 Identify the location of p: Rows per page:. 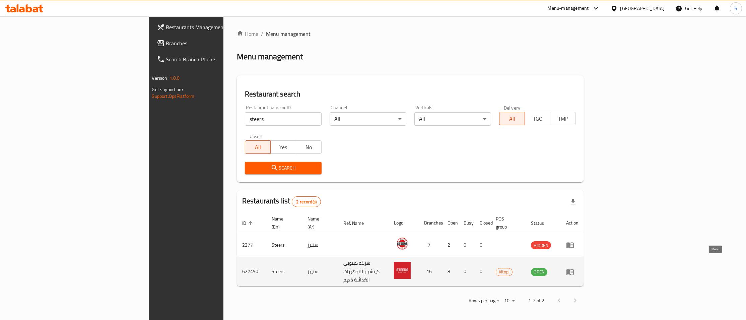
(484, 301).